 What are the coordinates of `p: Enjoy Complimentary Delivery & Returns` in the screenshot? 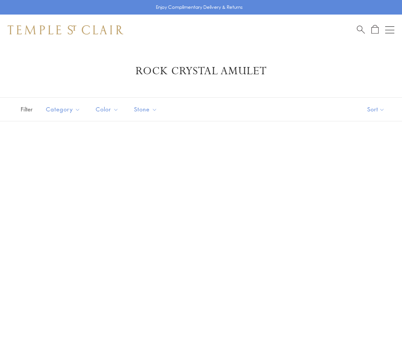 It's located at (199, 7).